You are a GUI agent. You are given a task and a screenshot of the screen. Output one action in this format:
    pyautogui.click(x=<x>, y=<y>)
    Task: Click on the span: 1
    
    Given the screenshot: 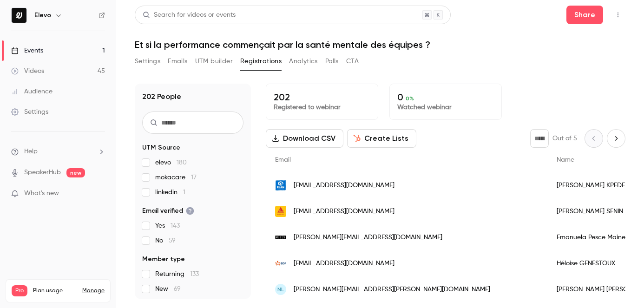 What is the action you would take?
    pyautogui.click(x=184, y=192)
    